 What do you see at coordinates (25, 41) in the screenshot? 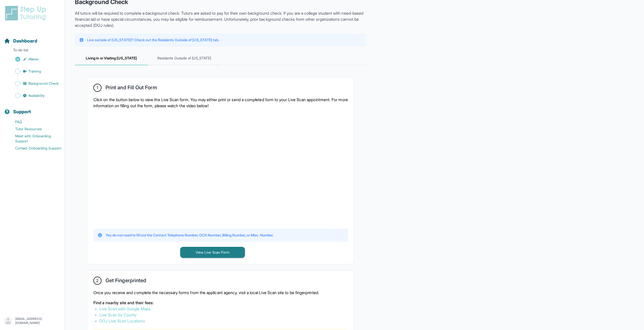
I see `span: Dashboard` at bounding box center [25, 41].